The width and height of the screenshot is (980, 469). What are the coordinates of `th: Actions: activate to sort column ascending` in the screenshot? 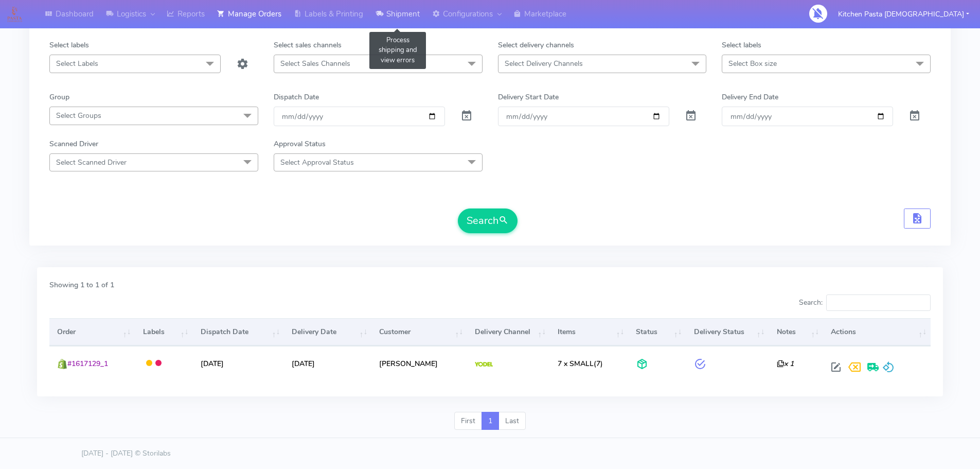 It's located at (877, 332).